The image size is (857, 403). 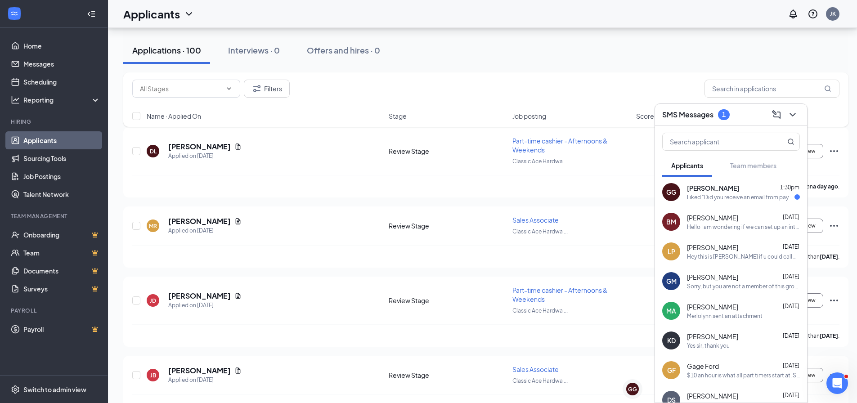 What do you see at coordinates (645, 116) in the screenshot?
I see `span: Score` at bounding box center [645, 116].